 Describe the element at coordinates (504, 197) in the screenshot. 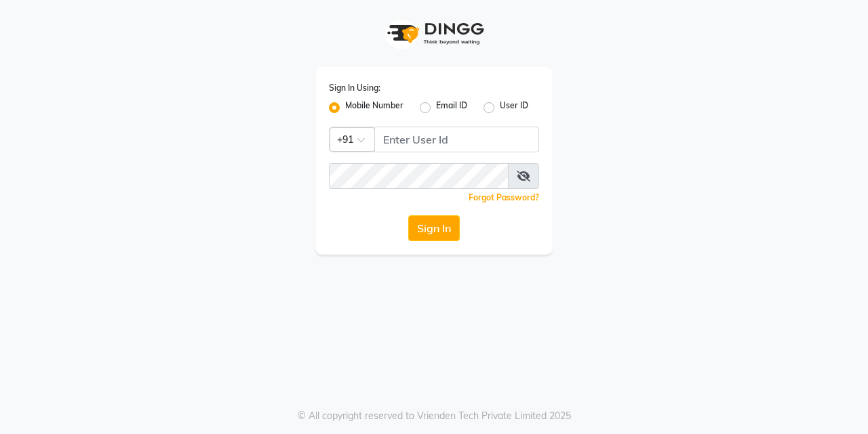

I see `a: Forgot Password?` at that location.